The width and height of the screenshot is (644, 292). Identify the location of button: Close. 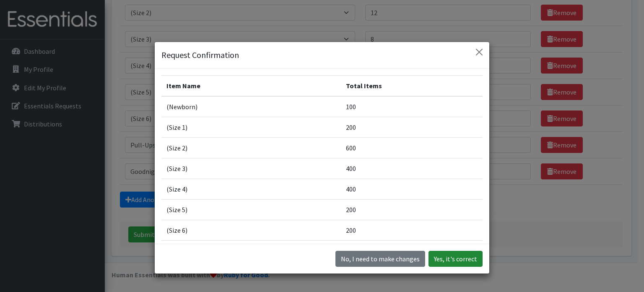
(479, 52).